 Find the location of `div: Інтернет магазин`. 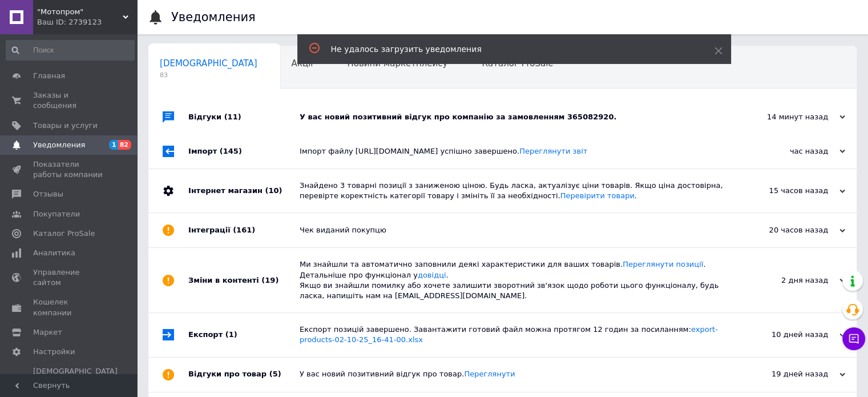

div: Інтернет магазин is located at coordinates (244, 190).